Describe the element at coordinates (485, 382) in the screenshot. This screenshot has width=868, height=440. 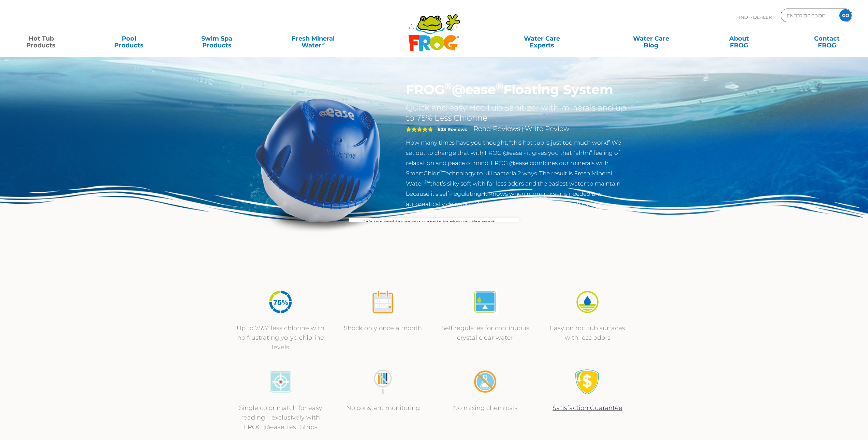
I see `img: no-mixing1` at that location.